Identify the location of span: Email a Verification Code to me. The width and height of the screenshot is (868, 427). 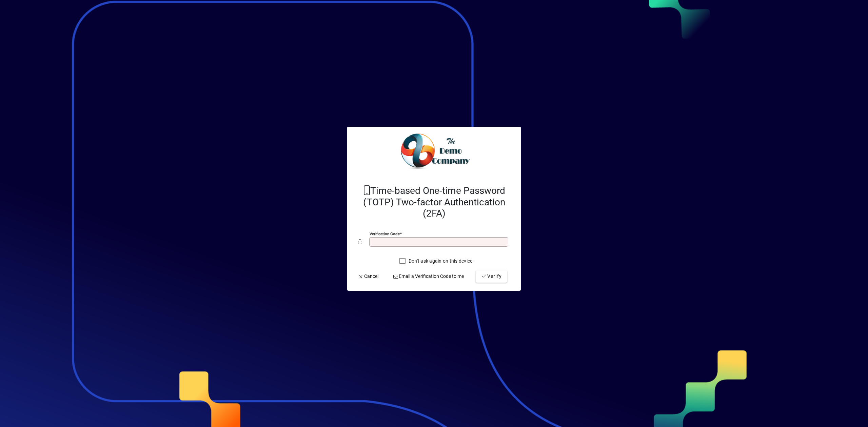
(429, 276).